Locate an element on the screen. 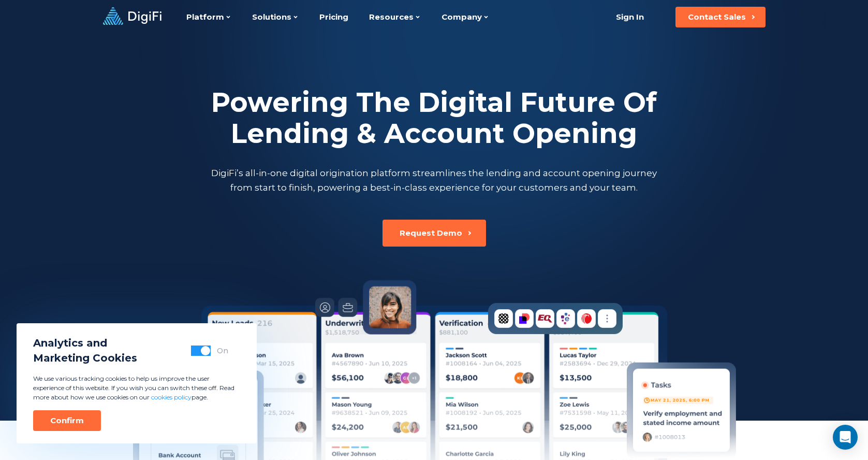  a: Sign In is located at coordinates (630, 17).